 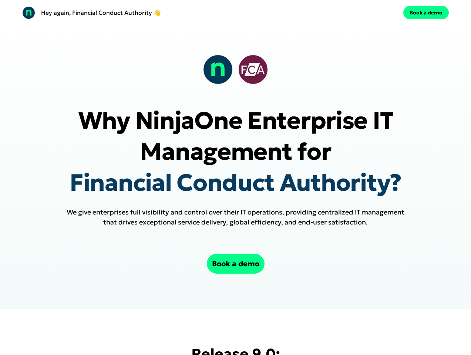 I want to click on p: Hey again, Financial Conduct Authority 👋, so click(x=101, y=13).